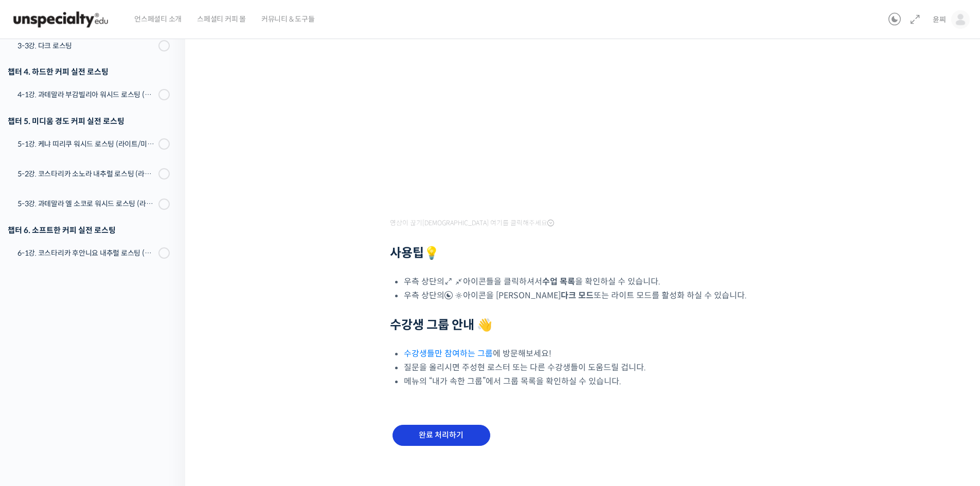  I want to click on a: 홈, so click(35, 339).